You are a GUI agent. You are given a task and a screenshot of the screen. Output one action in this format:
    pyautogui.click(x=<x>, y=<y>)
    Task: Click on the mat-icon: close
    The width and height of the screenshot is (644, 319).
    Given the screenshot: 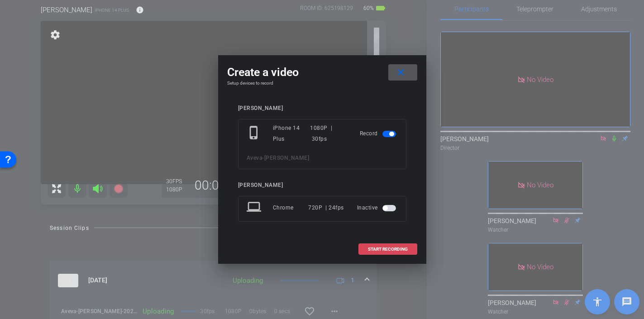 What is the action you would take?
    pyautogui.click(x=400, y=73)
    